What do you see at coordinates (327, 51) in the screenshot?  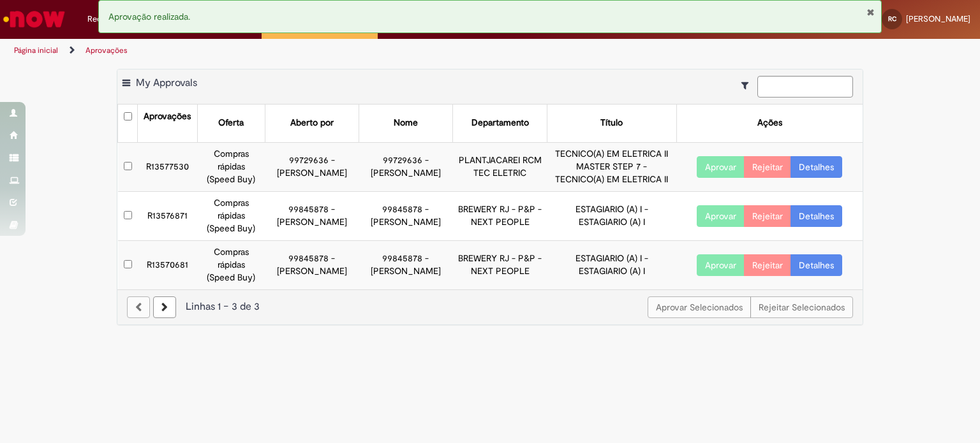 I see `ul: Trilhas de página` at bounding box center [327, 51].